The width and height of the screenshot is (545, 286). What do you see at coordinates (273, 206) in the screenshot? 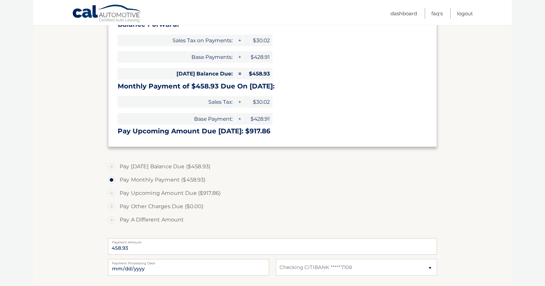
I see `label: Pay Other Charges Due ($0.00)` at bounding box center [273, 206].